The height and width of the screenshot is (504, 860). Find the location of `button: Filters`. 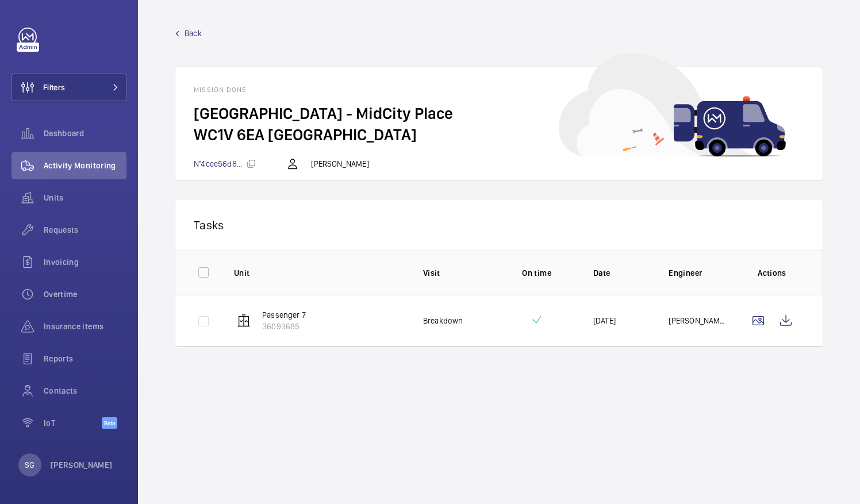

button: Filters is located at coordinates (69, 87).